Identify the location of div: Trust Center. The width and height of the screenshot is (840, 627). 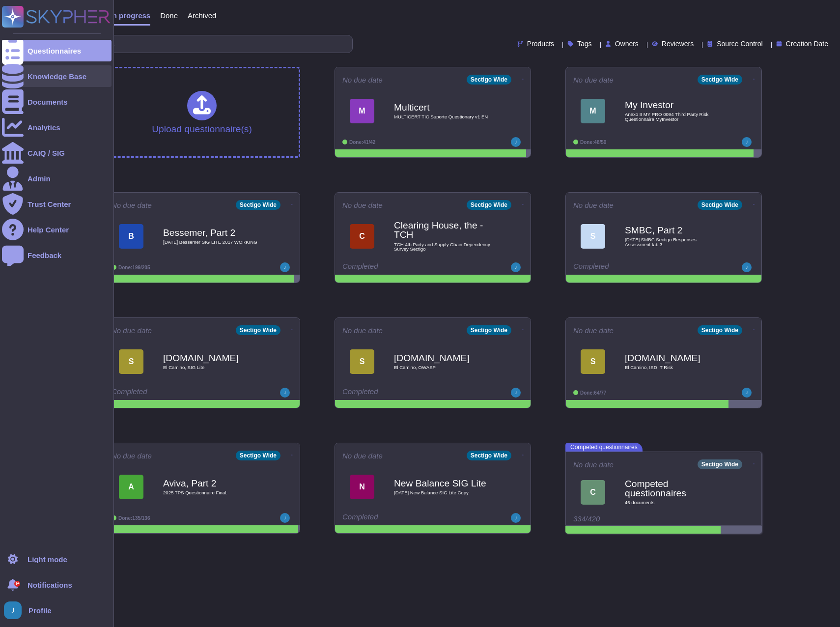
(49, 204).